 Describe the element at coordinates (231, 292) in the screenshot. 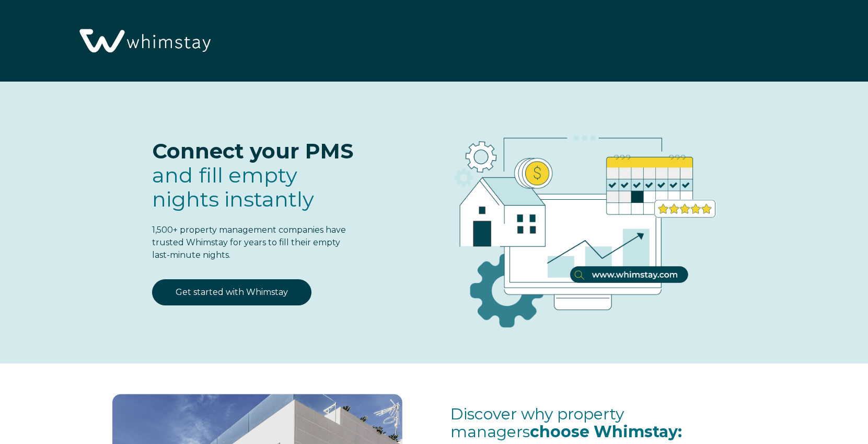

I see `a: Get started with Whimstay` at that location.